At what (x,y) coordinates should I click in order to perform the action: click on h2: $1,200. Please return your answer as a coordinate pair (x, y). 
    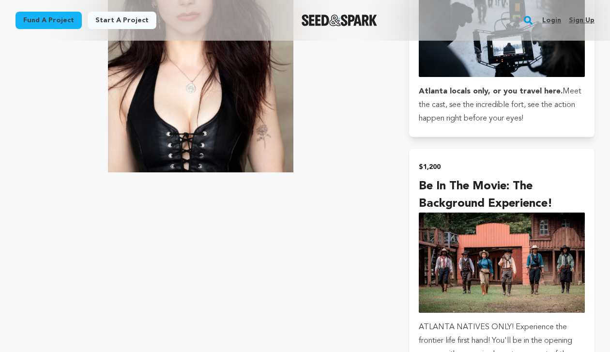
    Looking at the image, I should click on (502, 167).